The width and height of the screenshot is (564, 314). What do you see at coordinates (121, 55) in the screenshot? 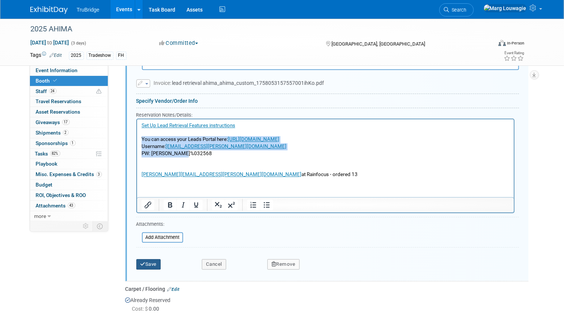
I see `div: FH` at bounding box center [121, 55].